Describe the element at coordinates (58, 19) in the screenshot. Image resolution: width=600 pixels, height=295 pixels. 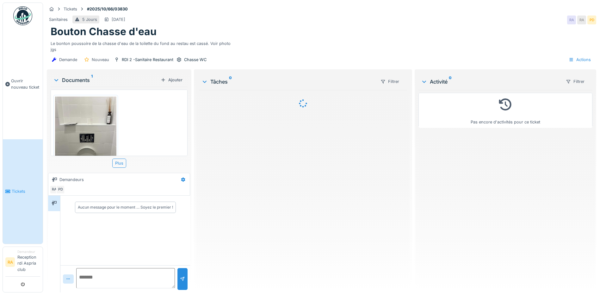
I see `div: Sanitaires` at that location.